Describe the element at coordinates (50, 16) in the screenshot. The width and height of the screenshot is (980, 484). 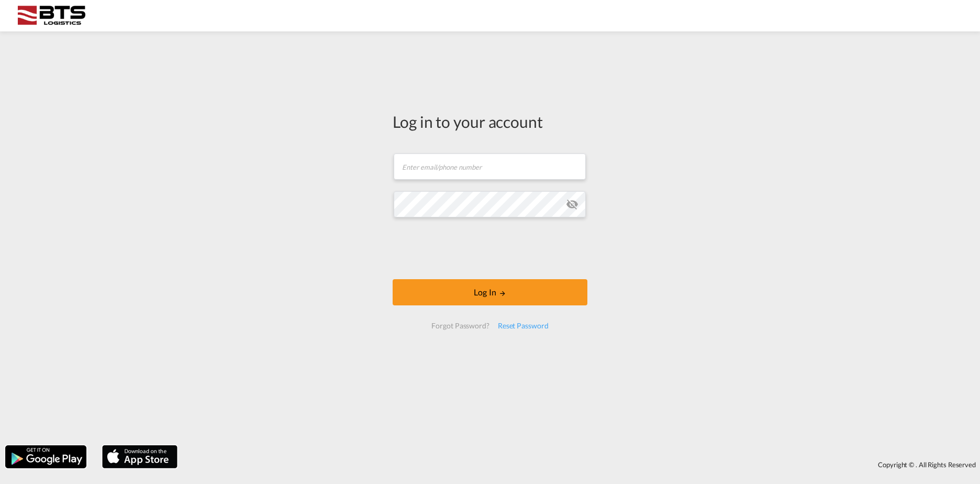
I see `img: cdcc71d0be7811ed9adfbf939d2aa0e8.png` at that location.